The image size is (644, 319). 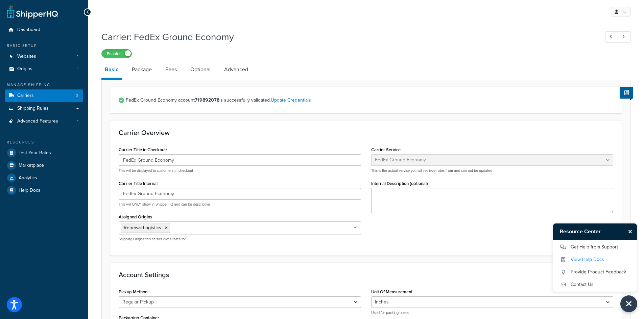 What do you see at coordinates (44, 45) in the screenshot?
I see `div: Basic Setup` at bounding box center [44, 45].